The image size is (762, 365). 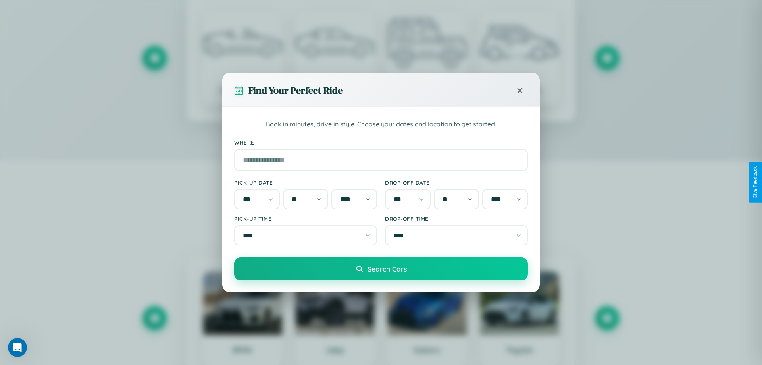 What do you see at coordinates (306, 182) in the screenshot?
I see `label: Pick-up Date` at bounding box center [306, 182].